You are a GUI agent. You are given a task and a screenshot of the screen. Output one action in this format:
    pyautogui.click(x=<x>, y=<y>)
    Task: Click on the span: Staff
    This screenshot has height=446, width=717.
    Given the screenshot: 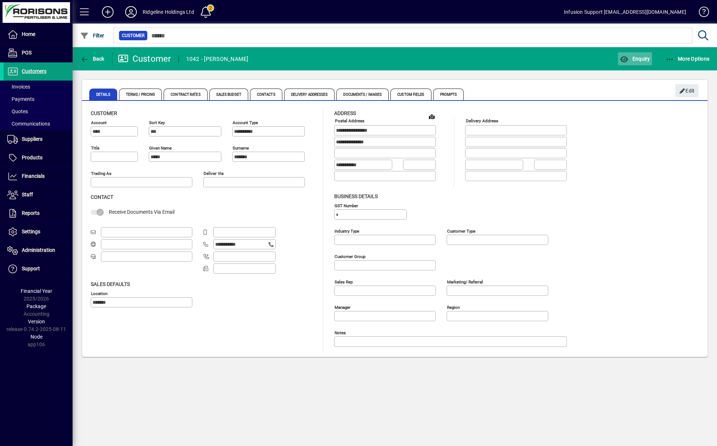 What is the action you would take?
    pyautogui.click(x=27, y=195)
    